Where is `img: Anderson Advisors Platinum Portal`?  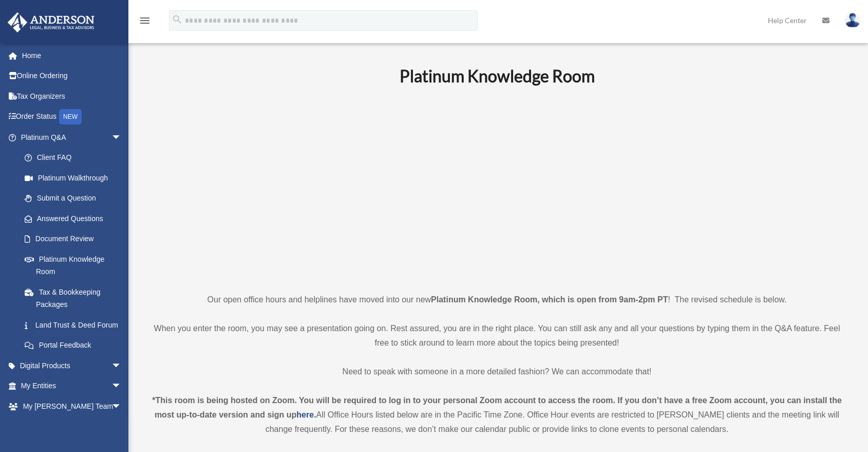 img: Anderson Advisors Platinum Portal is located at coordinates (51, 22).